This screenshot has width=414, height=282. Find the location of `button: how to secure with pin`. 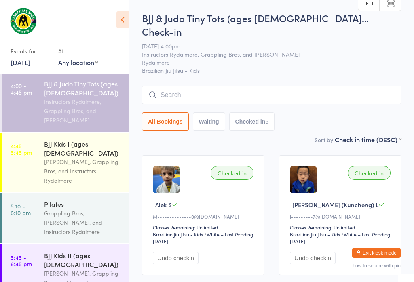

button: how to secure with pin is located at coordinates (376, 266).